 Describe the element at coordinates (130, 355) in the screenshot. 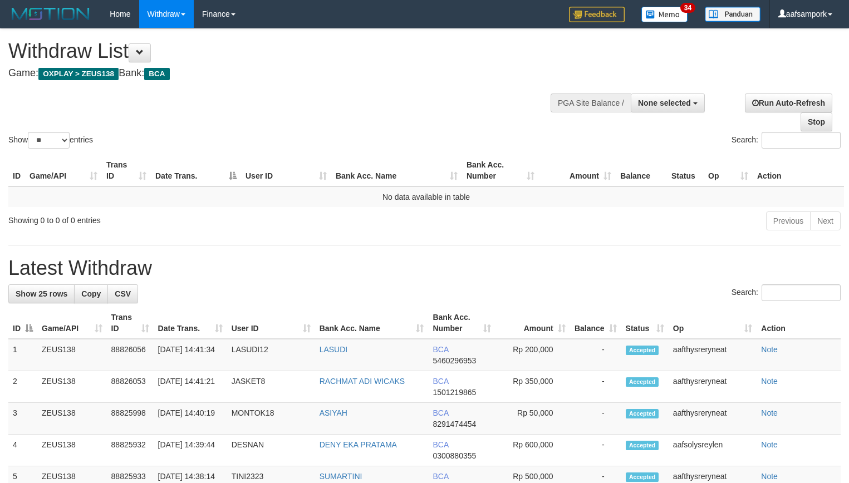

I see `td: 88826056` at that location.